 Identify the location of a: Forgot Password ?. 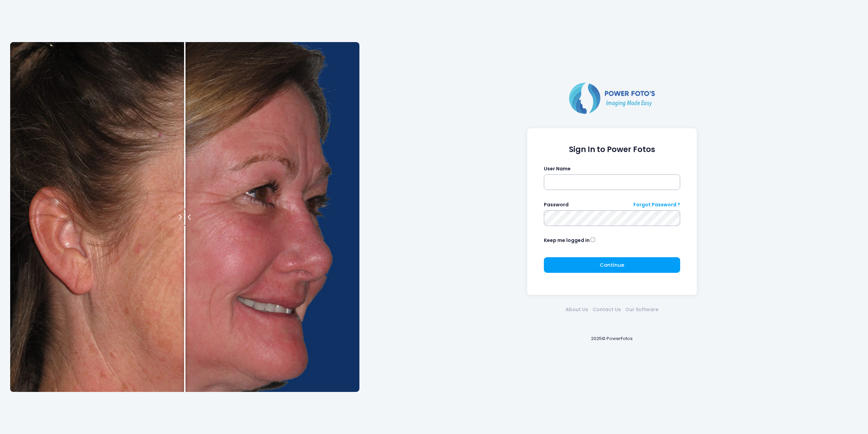
(657, 204).